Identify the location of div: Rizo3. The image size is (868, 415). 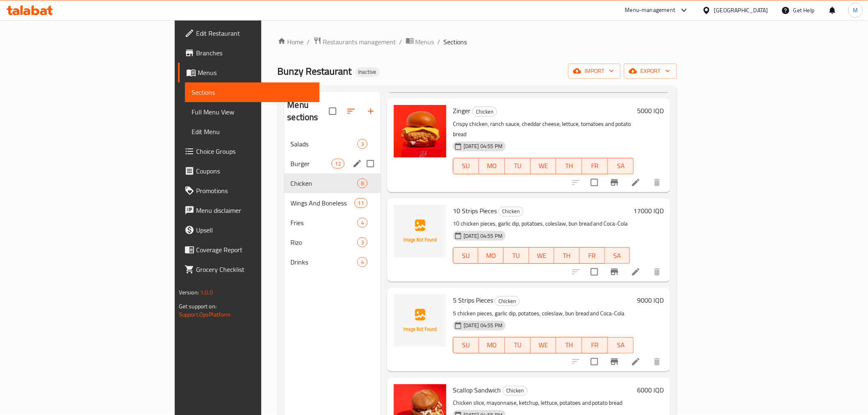
(332, 242).